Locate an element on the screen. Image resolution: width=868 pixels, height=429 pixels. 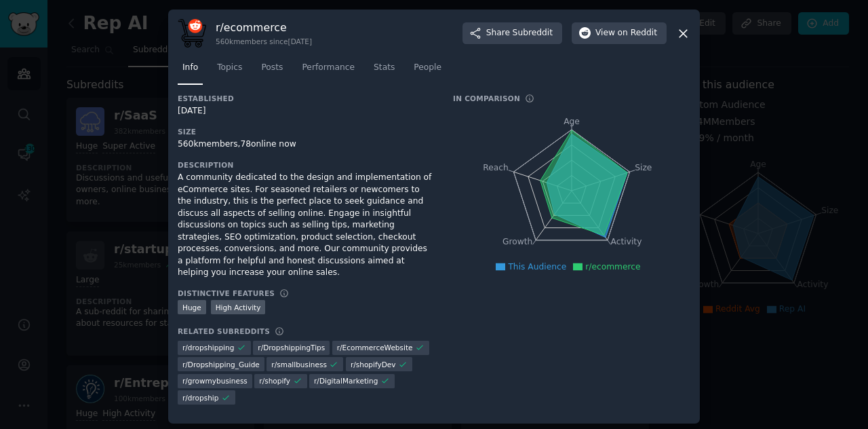
span: r/ smallbusiness is located at coordinates (299, 365).